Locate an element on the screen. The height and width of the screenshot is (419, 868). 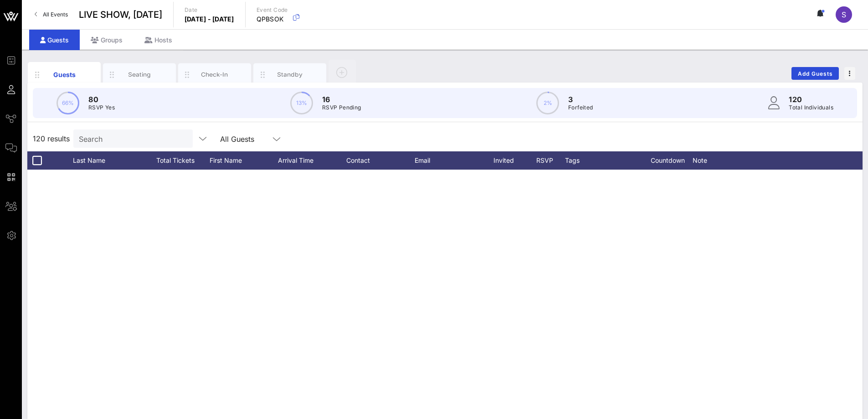
div: Email is located at coordinates (449, 161).